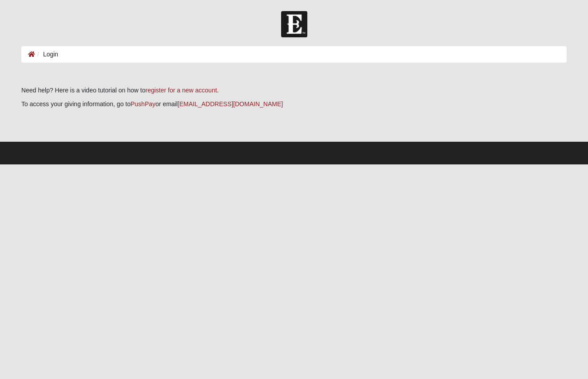  What do you see at coordinates (181, 90) in the screenshot?
I see `a: register for a new account` at bounding box center [181, 90].